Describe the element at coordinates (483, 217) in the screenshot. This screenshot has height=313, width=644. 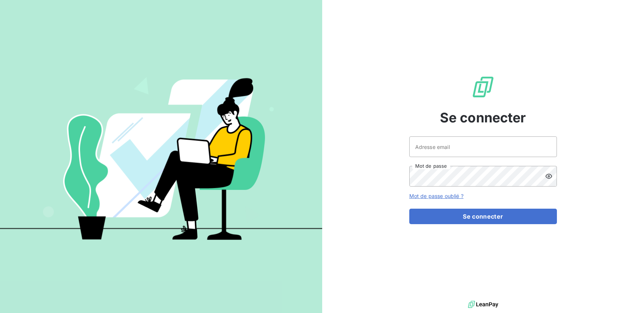
I see `button: Se connecter` at that location.